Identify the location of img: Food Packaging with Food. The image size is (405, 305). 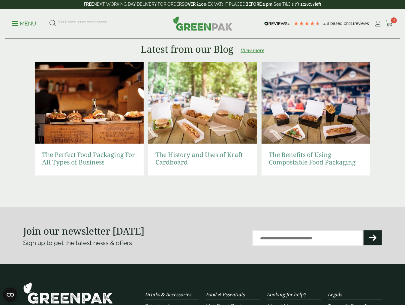
(89, 103).